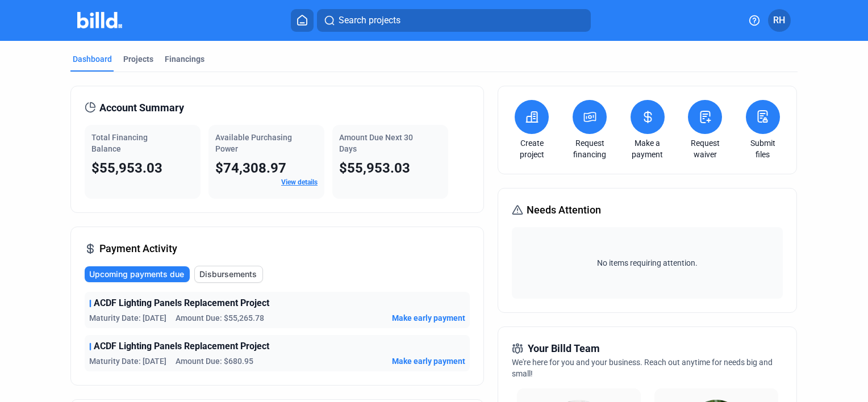  I want to click on span: Total Financing Balance, so click(119, 143).